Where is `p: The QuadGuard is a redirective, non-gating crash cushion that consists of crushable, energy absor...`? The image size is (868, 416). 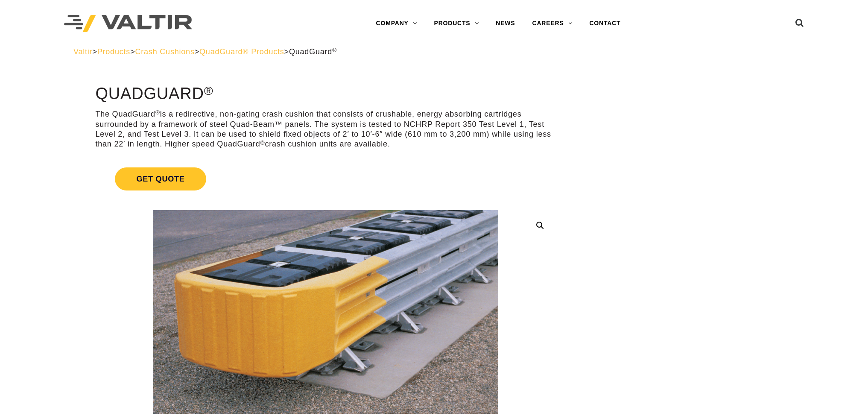
p: The QuadGuard is a redirective, non-gating crash cushion that consists of crushable, energy absor... is located at coordinates (326, 130).